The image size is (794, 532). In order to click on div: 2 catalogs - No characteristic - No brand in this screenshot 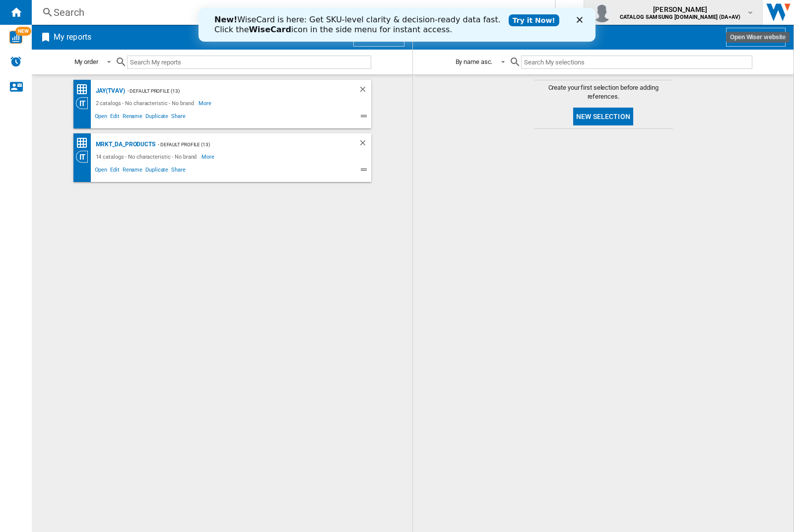, I will do `click(146, 103)`.